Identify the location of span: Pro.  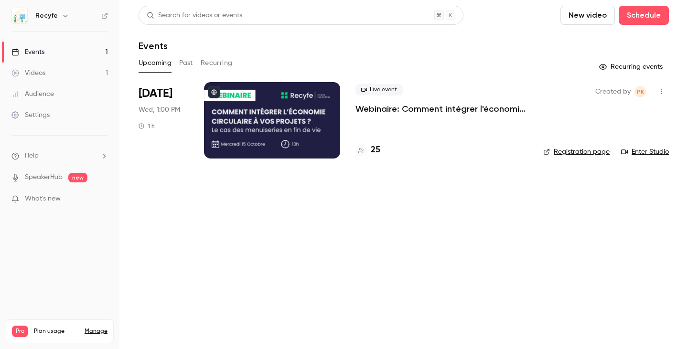
(20, 332).